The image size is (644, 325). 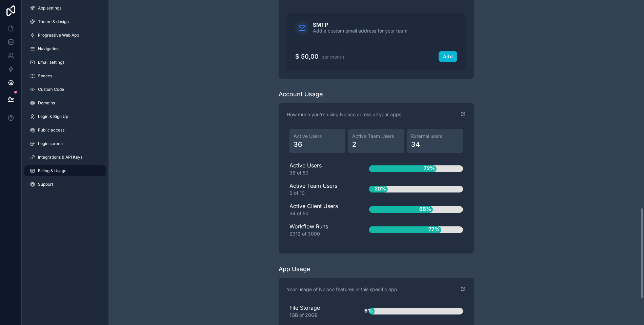 What do you see at coordinates (65, 185) in the screenshot?
I see `a: Support` at bounding box center [65, 185].